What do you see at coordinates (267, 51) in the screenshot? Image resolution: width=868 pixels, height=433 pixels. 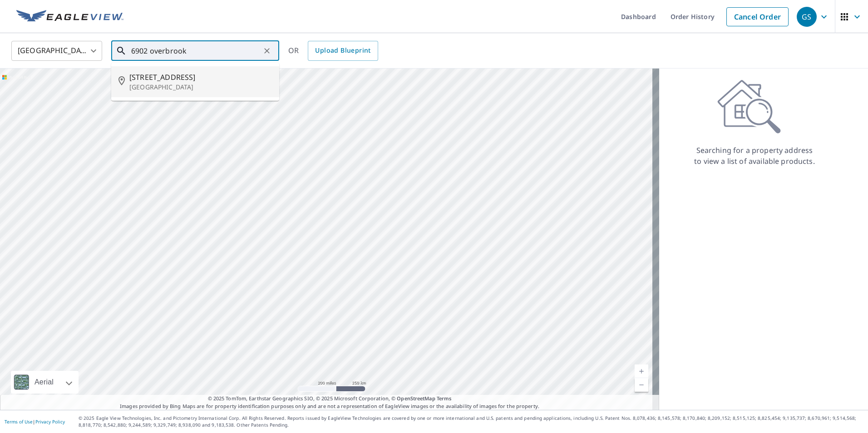 I see `button: Clear` at bounding box center [267, 51].